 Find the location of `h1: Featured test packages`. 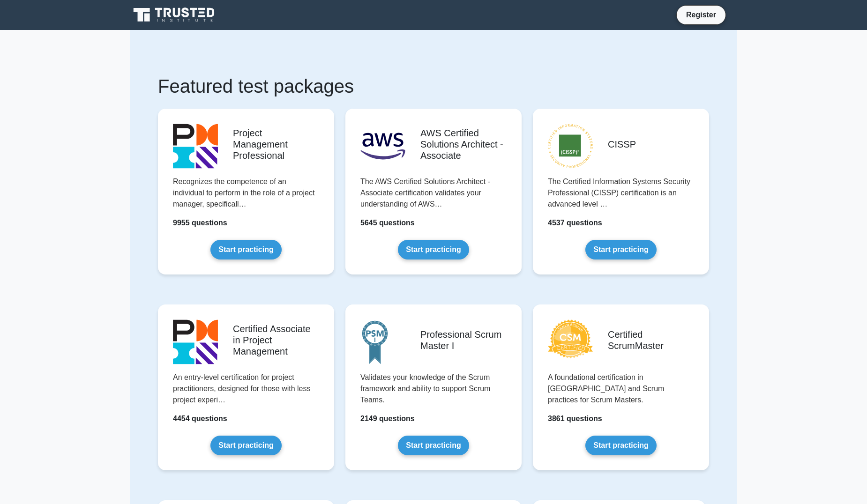

h1: Featured test packages is located at coordinates (433, 86).